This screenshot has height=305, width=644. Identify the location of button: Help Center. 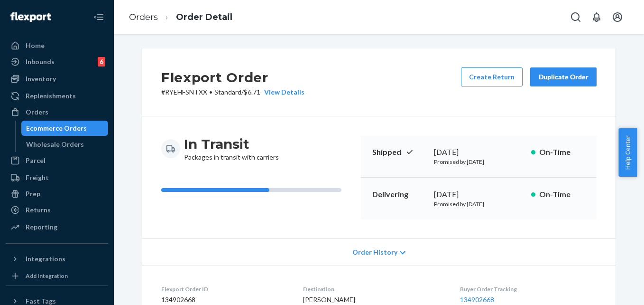
(627, 152).